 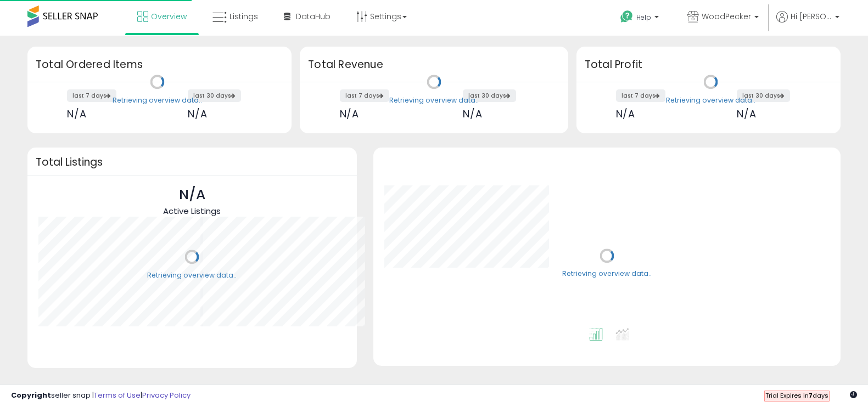 I want to click on span: DataHub, so click(x=313, y=17).